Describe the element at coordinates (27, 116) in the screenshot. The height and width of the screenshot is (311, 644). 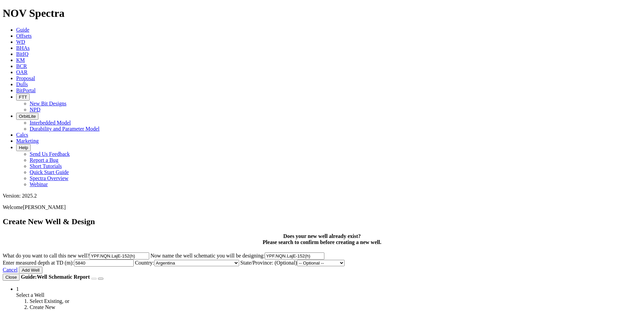
I see `span: OrbitLite` at that location.